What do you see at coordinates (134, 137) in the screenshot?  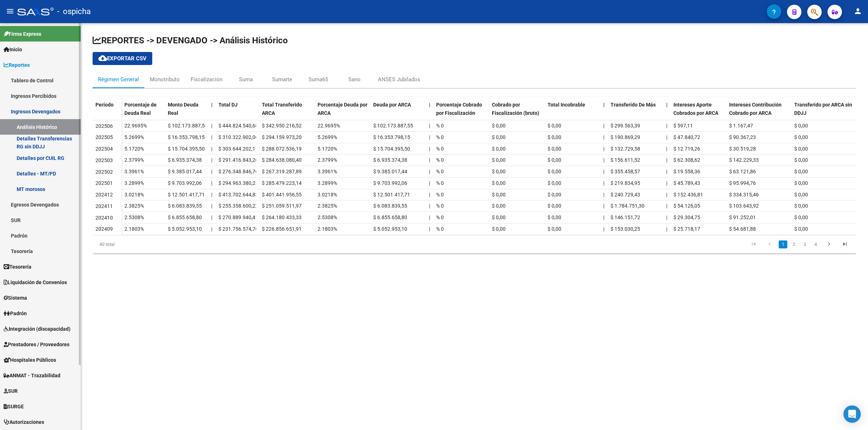 I see `span: 5.2699%` at bounding box center [134, 137].